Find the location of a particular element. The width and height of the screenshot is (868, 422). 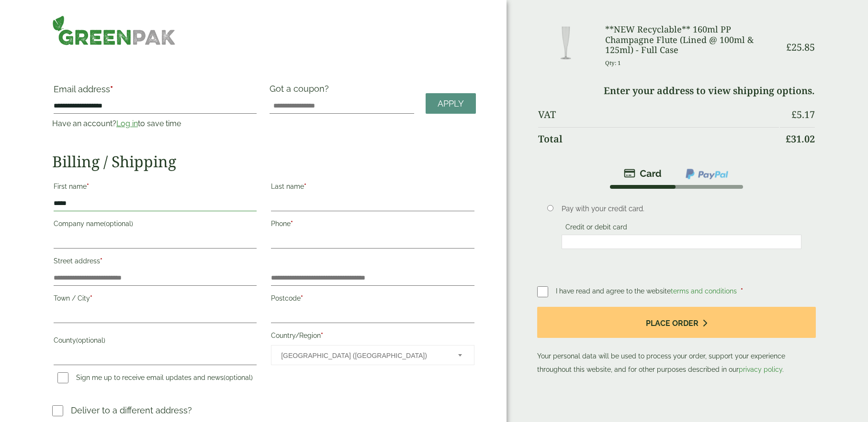

label: County is located at coordinates (155, 342).